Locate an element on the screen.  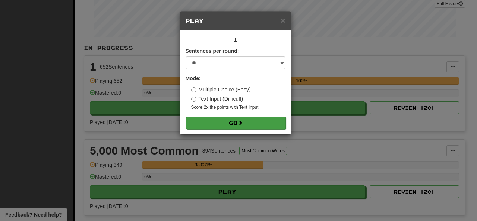
label: Sentences per round: is located at coordinates (212, 51).